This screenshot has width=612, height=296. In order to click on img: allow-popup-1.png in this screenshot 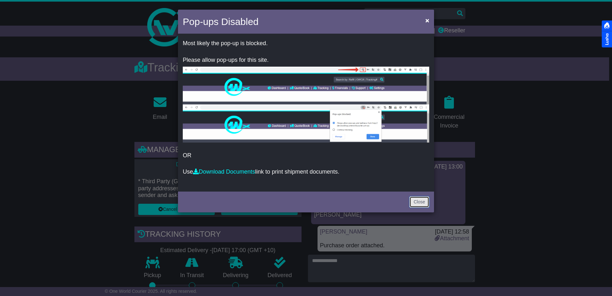, I will do `click(306, 85)`.